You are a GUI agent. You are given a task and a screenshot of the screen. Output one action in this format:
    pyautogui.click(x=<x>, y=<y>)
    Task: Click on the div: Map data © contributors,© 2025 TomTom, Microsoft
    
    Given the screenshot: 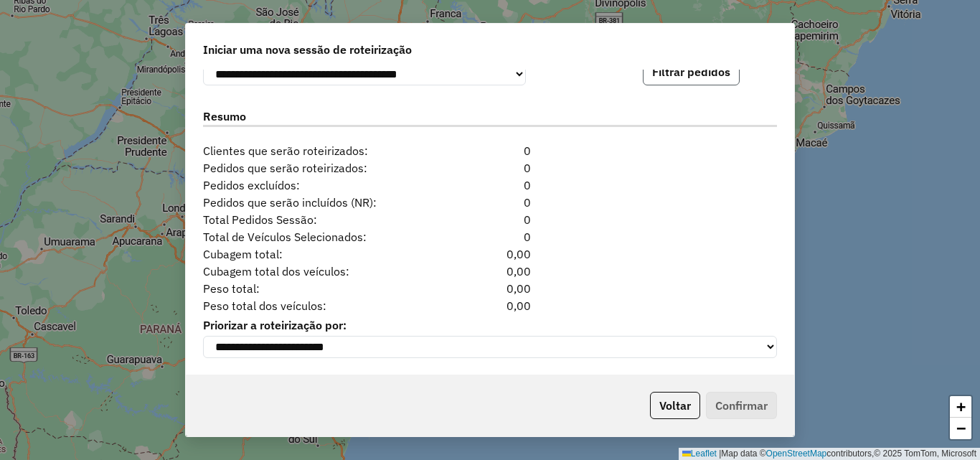 What is the action you would take?
    pyautogui.click(x=829, y=453)
    